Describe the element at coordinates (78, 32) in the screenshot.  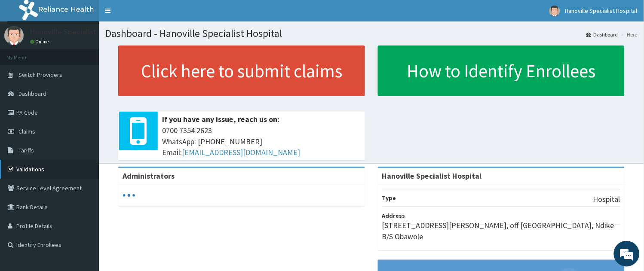
I see `p: Hanoville Specialist Hospital` at that location.